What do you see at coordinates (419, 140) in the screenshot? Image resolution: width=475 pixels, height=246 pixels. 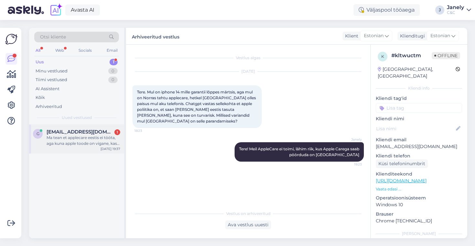 I see `p: Kliendi email` at bounding box center [419, 140].